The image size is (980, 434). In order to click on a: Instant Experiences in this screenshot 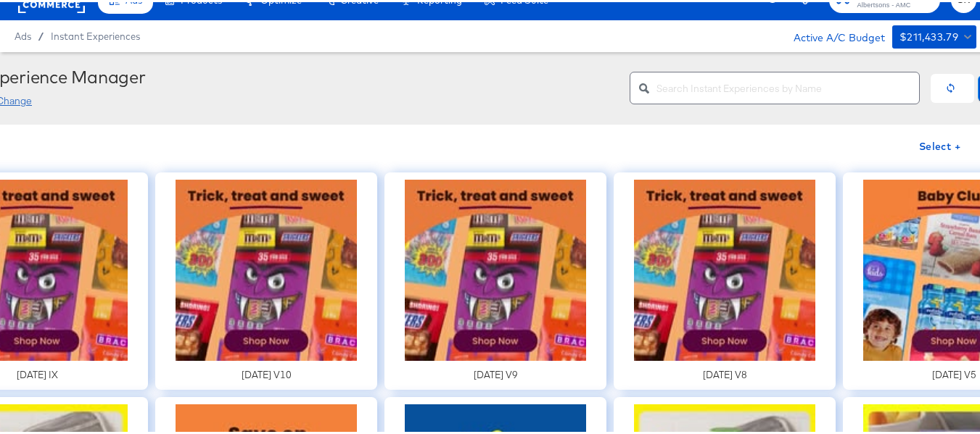, I will do `click(95, 34)`.